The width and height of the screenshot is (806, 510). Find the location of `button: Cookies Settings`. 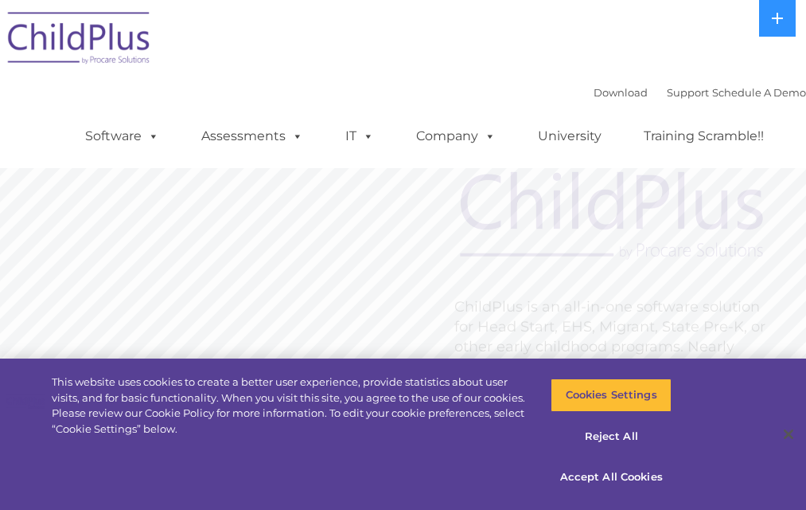

button: Cookies Settings is located at coordinates (611, 395).